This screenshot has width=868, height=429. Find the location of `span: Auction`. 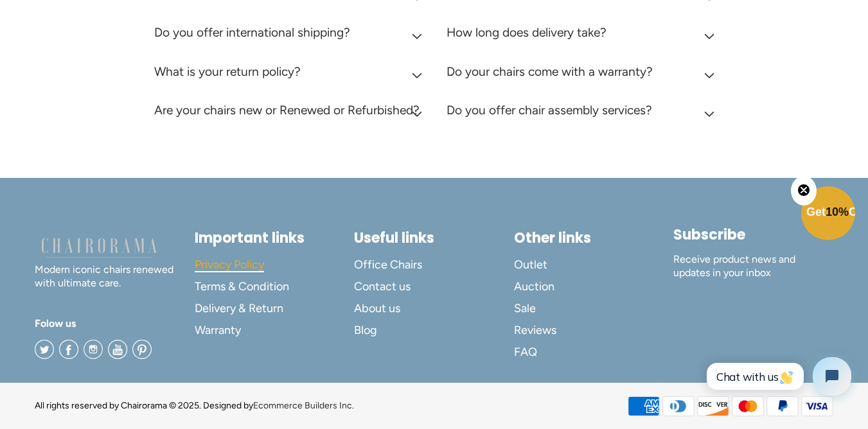

span: Auction is located at coordinates (534, 287).